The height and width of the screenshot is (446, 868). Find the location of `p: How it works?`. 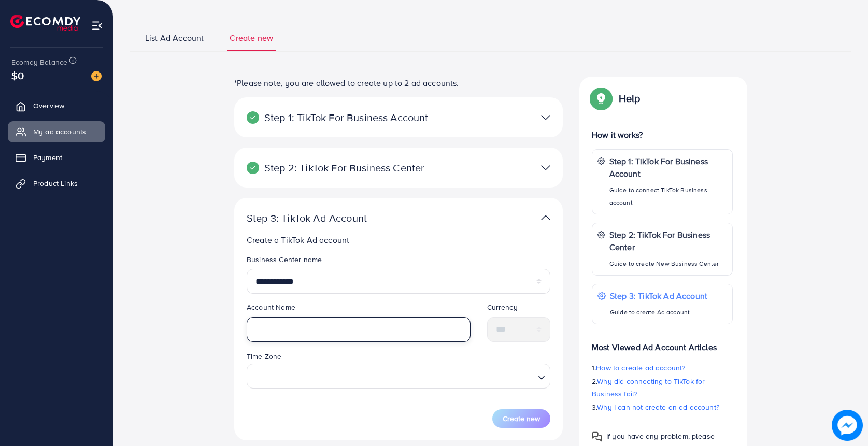

p: How it works? is located at coordinates (662, 134).